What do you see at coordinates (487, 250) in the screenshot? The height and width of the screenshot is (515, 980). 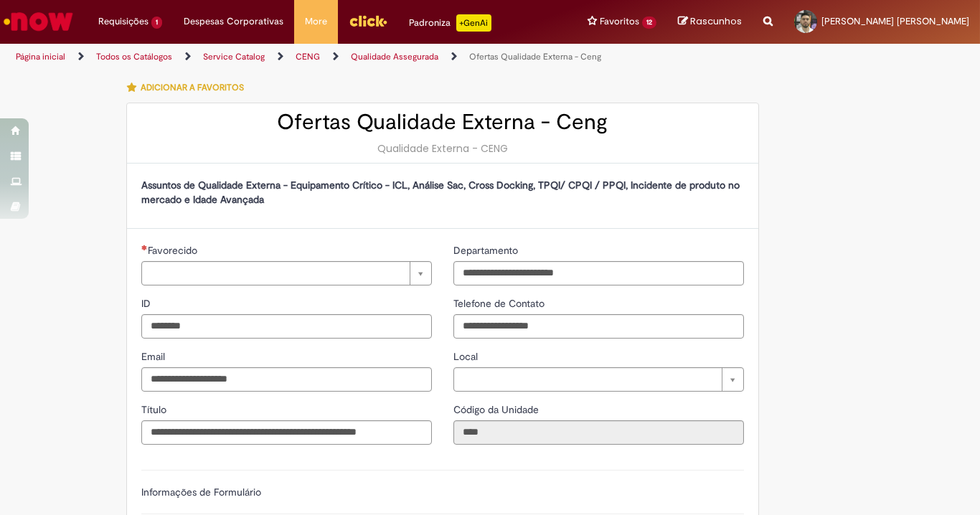 I see `span: Departamento` at bounding box center [487, 250].